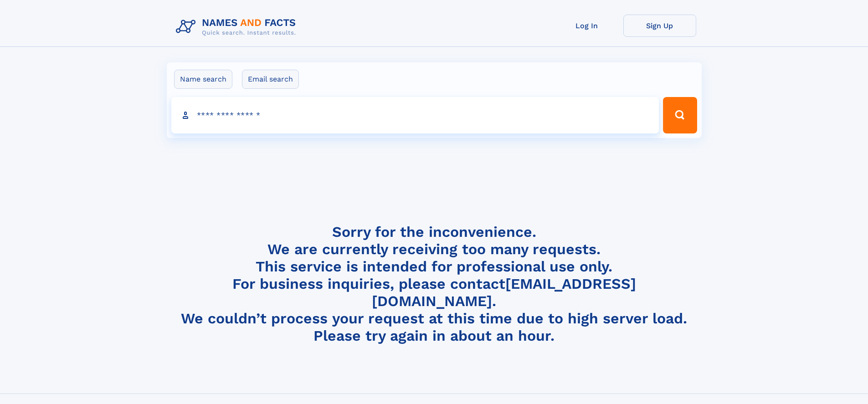 The width and height of the screenshot is (868, 404). Describe the element at coordinates (587, 25) in the screenshot. I see `a: Log In` at that location.